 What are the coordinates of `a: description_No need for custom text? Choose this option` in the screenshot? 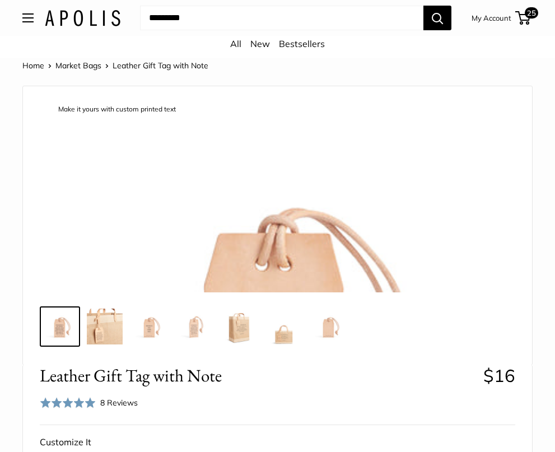 It's located at (329, 327).